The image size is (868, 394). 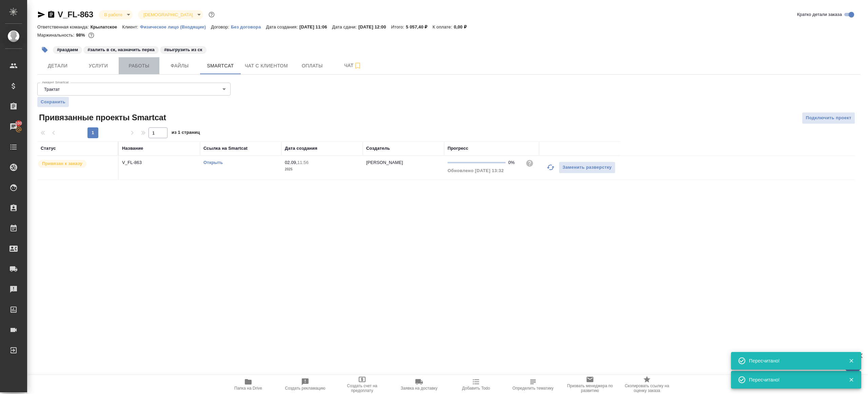 I want to click on span: Привязанные проекты Smartcat, so click(x=102, y=117).